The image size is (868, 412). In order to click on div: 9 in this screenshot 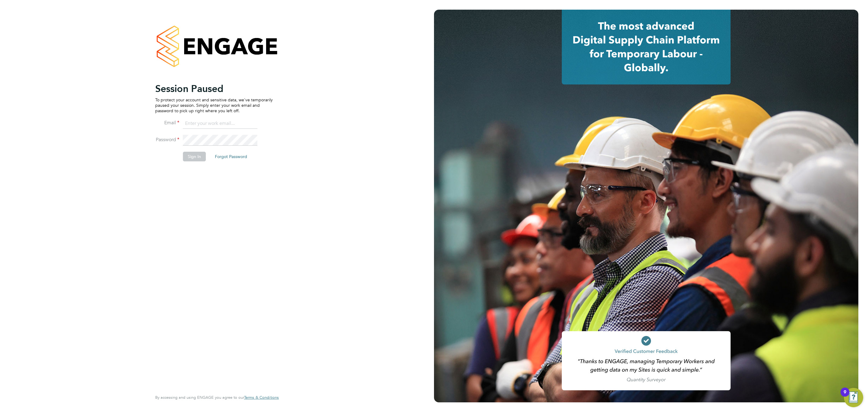, I will do `click(845, 396)`.